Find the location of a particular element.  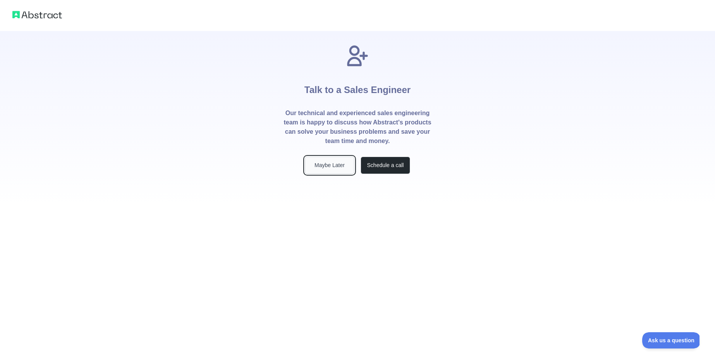

img: Abstract logo is located at coordinates (37, 15).